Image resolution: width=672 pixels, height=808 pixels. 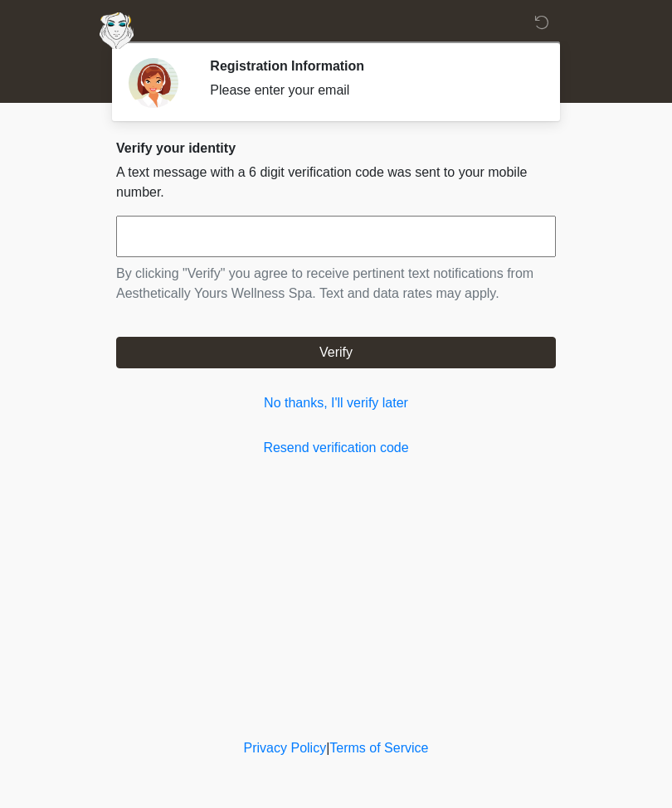 I want to click on a: Resend verification code, so click(x=336, y=448).